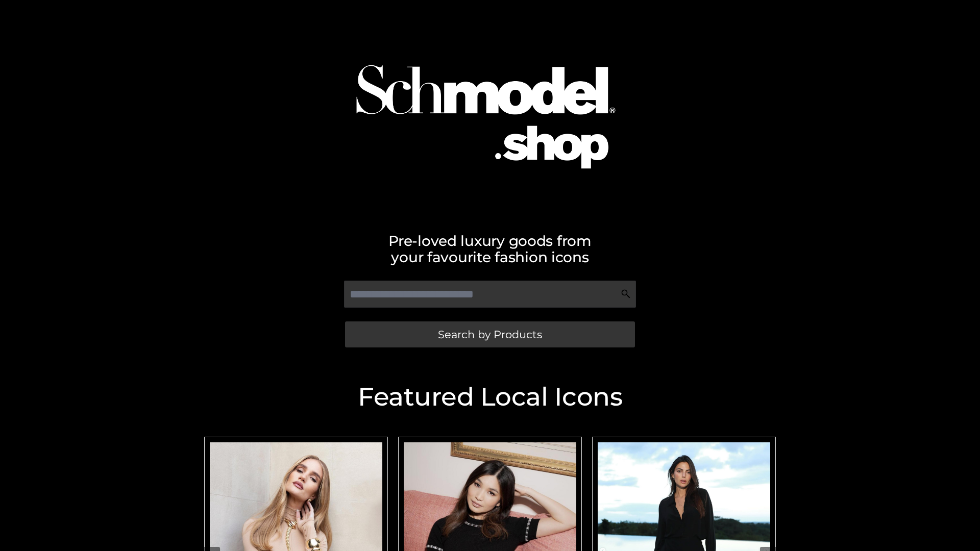  What do you see at coordinates (490, 397) in the screenshot?
I see `h2: Featured Local Icons​` at bounding box center [490, 397].